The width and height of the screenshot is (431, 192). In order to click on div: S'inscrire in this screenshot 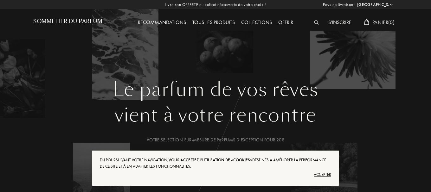, I will do `click(340, 23)`.